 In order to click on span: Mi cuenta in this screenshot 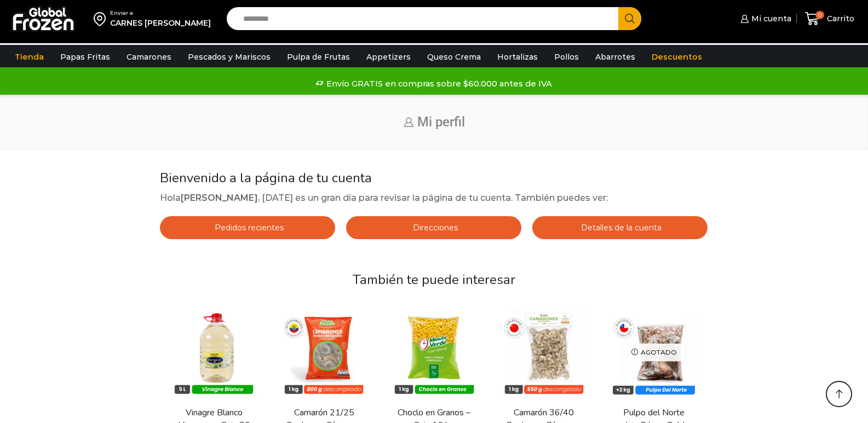, I will do `click(770, 19)`.